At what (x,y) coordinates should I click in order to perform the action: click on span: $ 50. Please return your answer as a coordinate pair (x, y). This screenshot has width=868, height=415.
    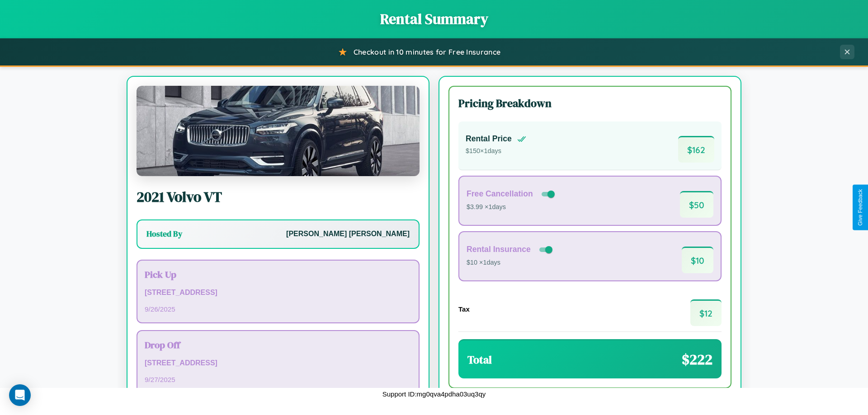
    Looking at the image, I should click on (697, 205).